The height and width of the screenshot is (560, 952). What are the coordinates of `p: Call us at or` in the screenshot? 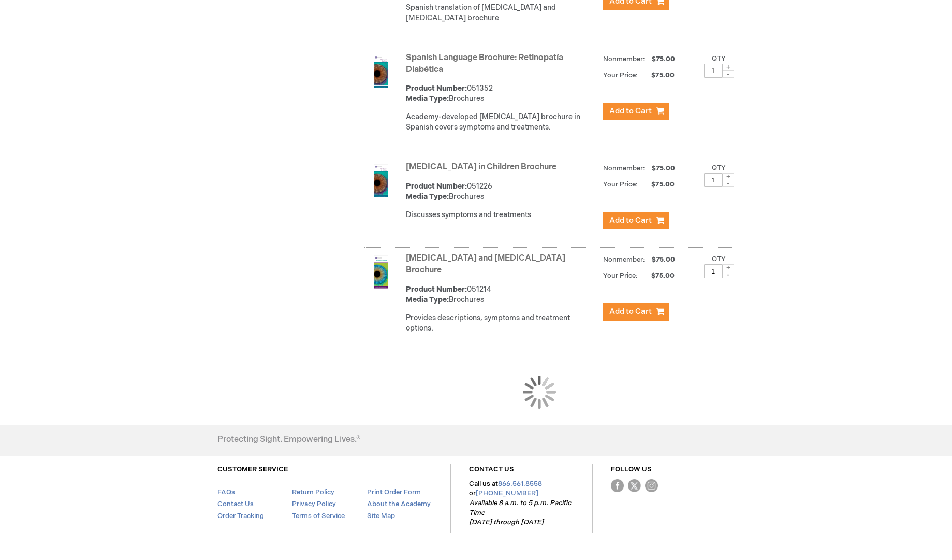 It's located at (521, 503).